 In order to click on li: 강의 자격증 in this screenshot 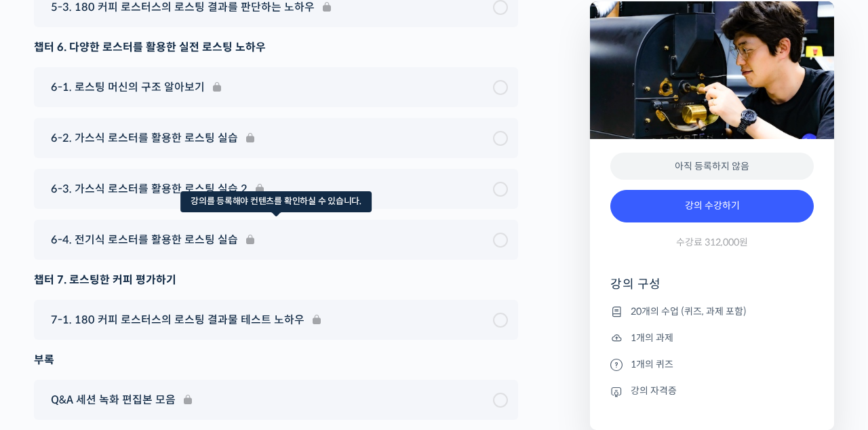, I will do `click(712, 392)`.